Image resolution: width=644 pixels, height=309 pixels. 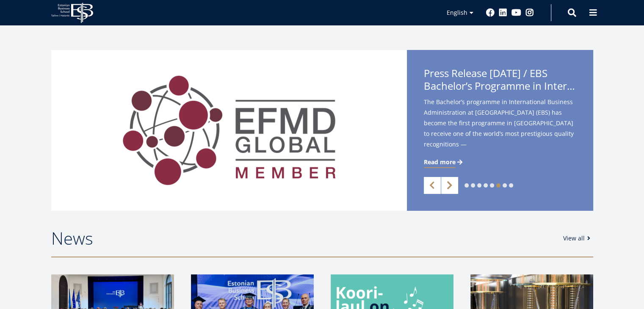 What do you see at coordinates (505, 185) in the screenshot?
I see `a: 7` at bounding box center [505, 185].